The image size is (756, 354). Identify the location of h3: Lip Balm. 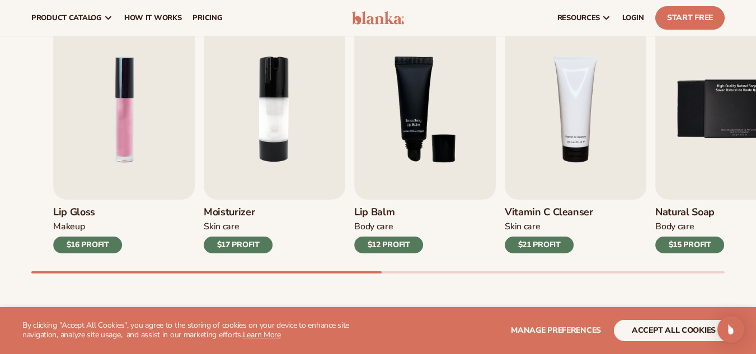
(388, 213).